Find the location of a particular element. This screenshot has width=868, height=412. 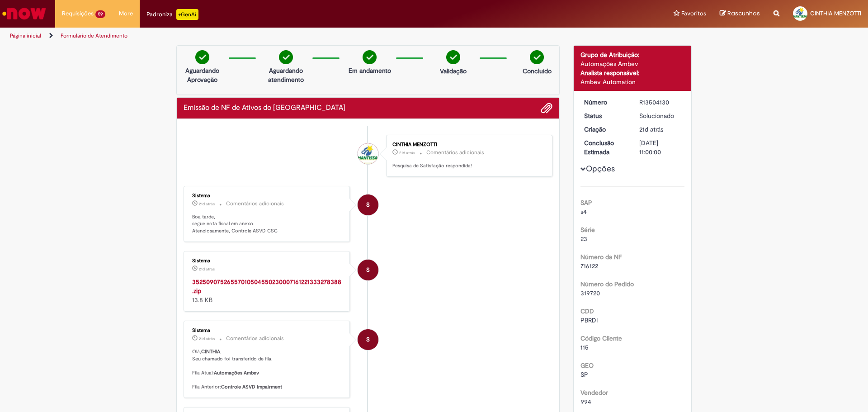

div: Analista responsável: is located at coordinates (632, 72).